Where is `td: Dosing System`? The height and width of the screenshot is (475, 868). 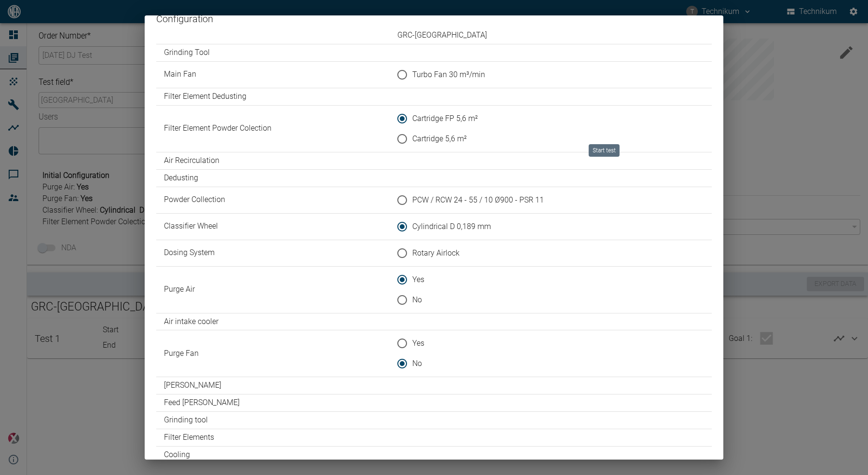 td: Dosing System is located at coordinates (273, 253).